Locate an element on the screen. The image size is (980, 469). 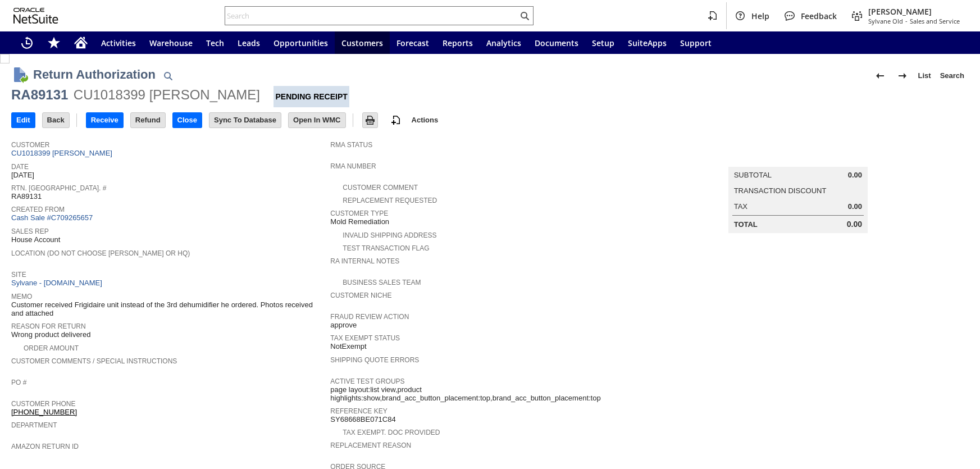
input: Back is located at coordinates (55, 120).